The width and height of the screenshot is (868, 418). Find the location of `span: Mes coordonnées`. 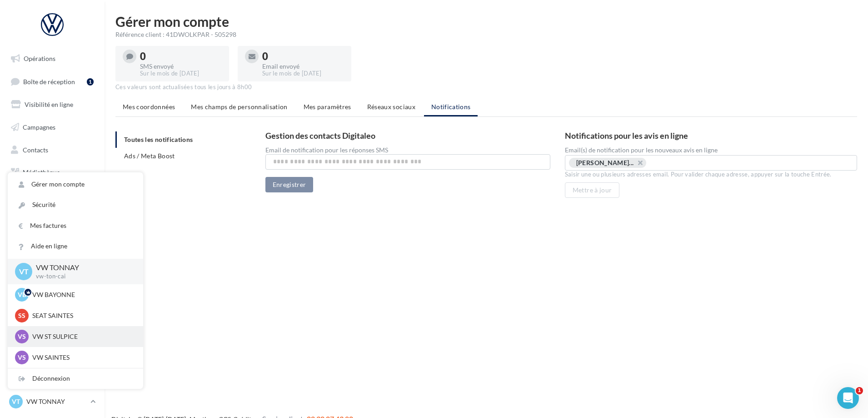

span: Mes coordonnées is located at coordinates (149, 106).